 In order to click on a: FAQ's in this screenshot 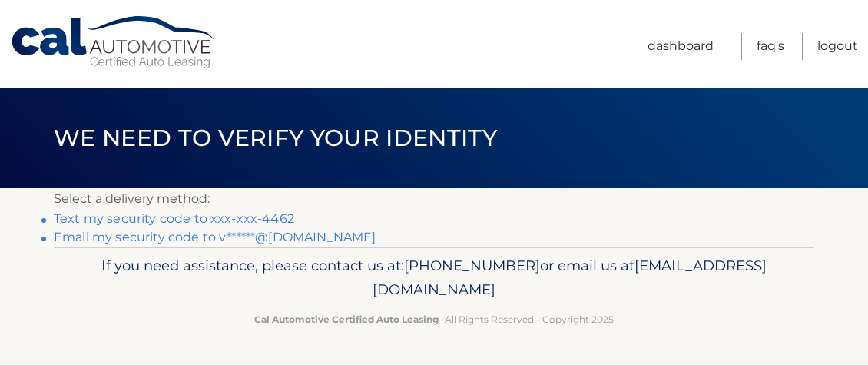, I will do `click(771, 46)`.